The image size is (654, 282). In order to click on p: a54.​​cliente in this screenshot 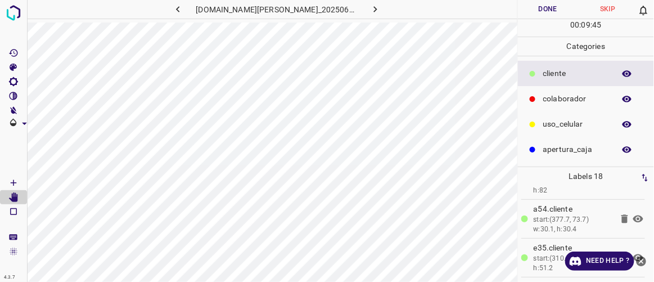, I will do `click(573, 209)`.